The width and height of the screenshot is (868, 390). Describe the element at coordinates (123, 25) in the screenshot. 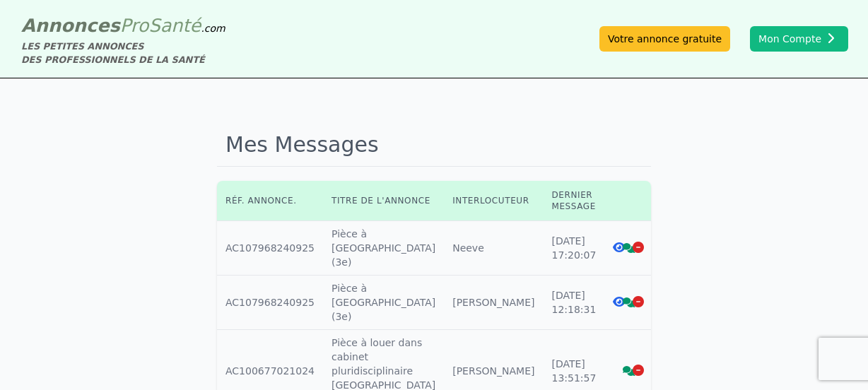

I see `a: AnnoncesProSanté.com` at that location.